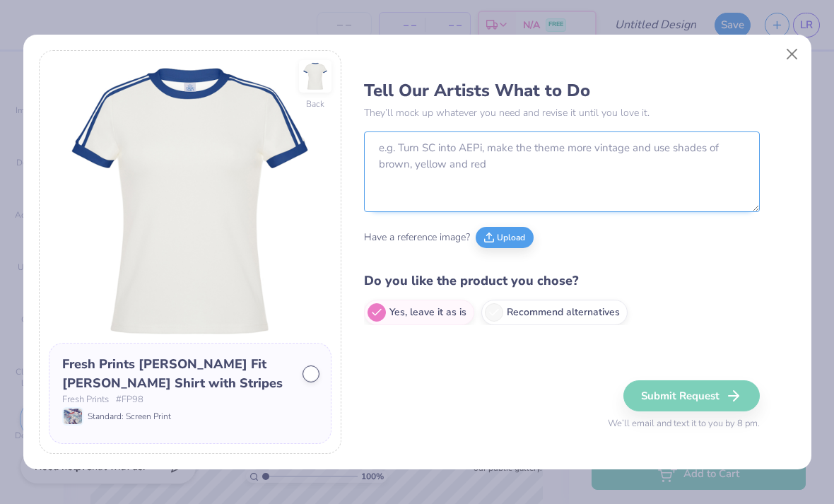  What do you see at coordinates (419, 313) in the screenshot?
I see `label: Yes, leave it as is` at bounding box center [419, 313].